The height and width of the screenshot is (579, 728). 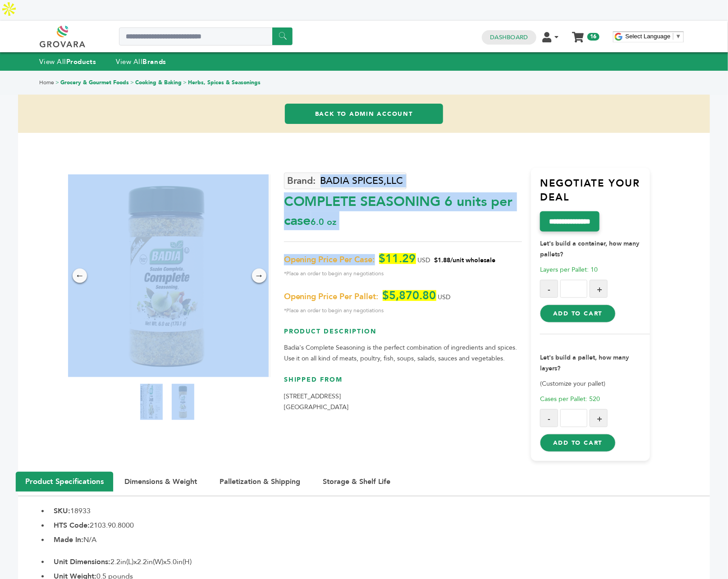 I want to click on li: 2103.90.8000, so click(x=379, y=525).